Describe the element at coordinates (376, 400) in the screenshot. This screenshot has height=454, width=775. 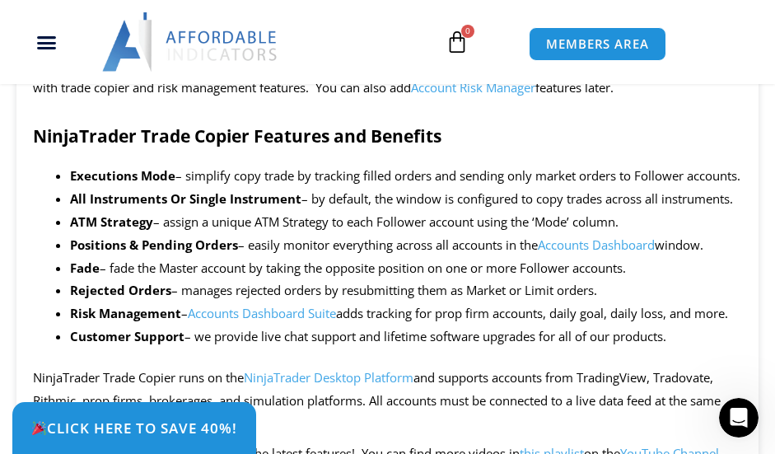
I see `span: NinjaTrader Trade Copier runs on the and supports accounts from TradingView, Tradovate, Rithmic, ...` at that location.